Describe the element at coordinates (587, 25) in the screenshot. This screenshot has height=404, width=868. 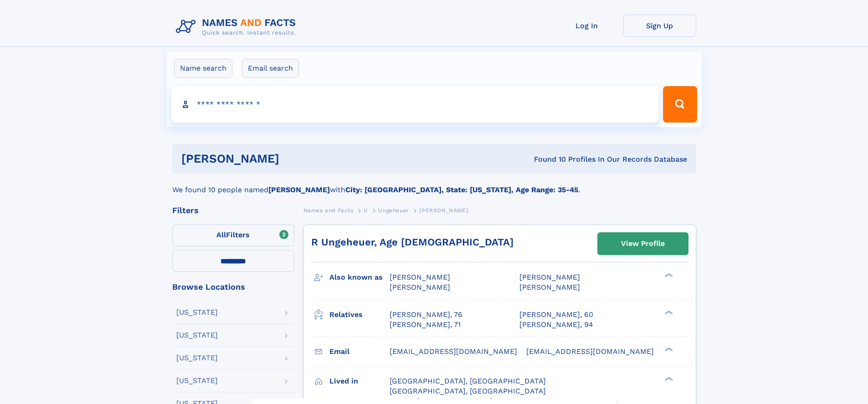
I see `a: Log In` at that location.